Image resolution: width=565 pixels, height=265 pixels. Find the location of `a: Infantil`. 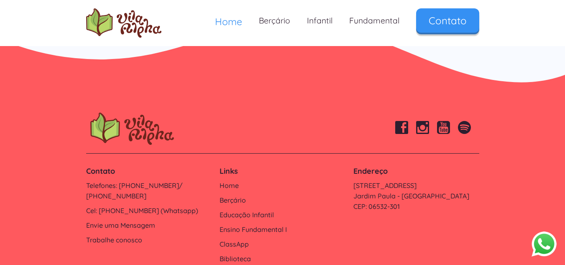

a: Infantil is located at coordinates (319, 20).